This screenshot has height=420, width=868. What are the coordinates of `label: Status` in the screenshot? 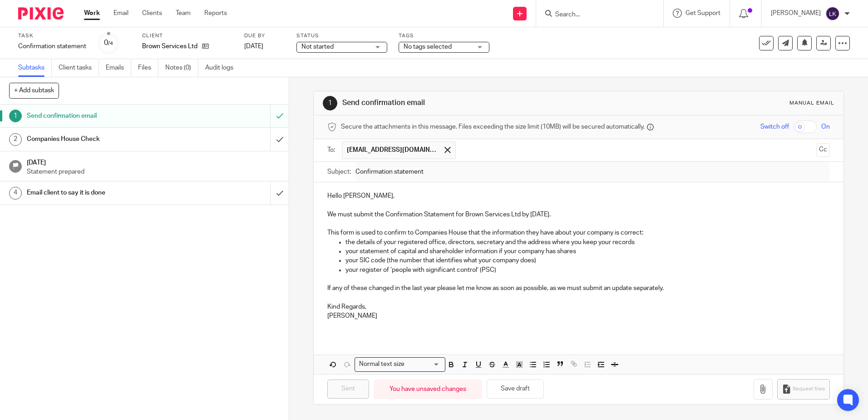 It's located at (342, 36).